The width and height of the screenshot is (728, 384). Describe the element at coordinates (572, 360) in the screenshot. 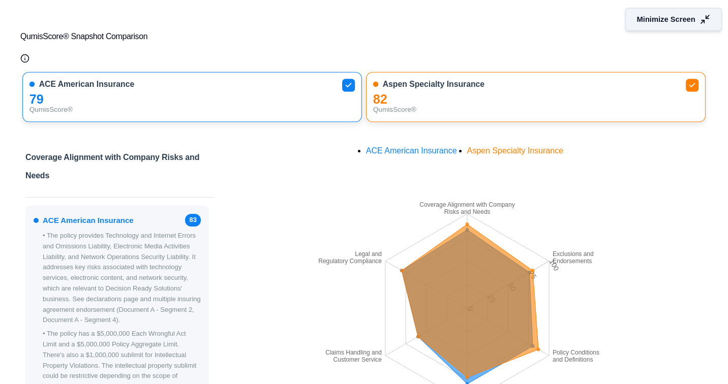

I see `tspan: and Definitions` at that location.